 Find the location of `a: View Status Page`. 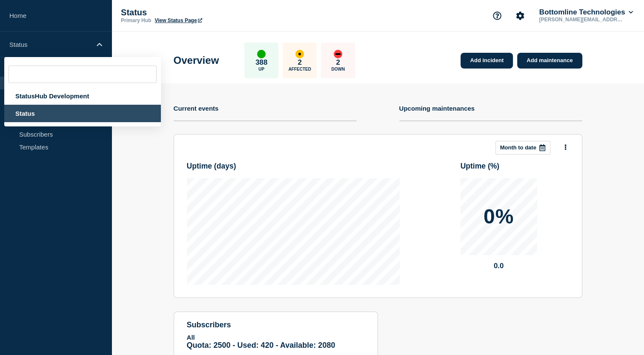

a: View Status Page is located at coordinates (178, 20).